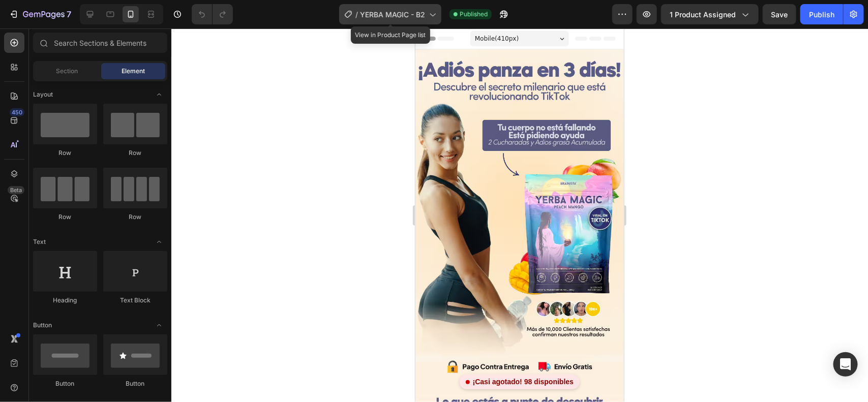  What do you see at coordinates (105, 354) in the screenshot?
I see `div: ¡Casi agotado! 98 disponibles` at bounding box center [105, 354].